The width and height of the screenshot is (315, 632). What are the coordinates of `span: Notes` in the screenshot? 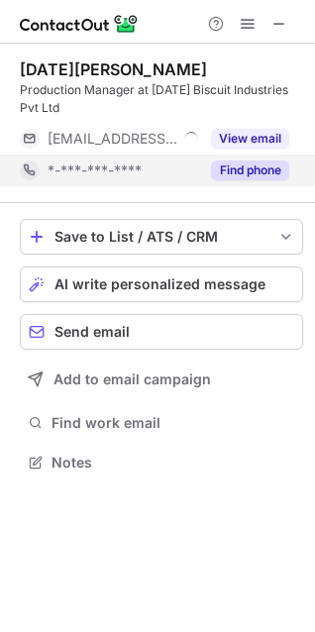 It's located at (173, 462).